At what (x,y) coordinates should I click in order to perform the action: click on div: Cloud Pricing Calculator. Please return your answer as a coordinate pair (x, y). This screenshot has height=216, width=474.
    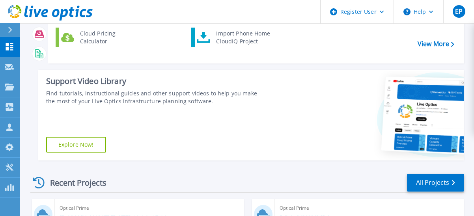
    Looking at the image, I should click on (105, 37).